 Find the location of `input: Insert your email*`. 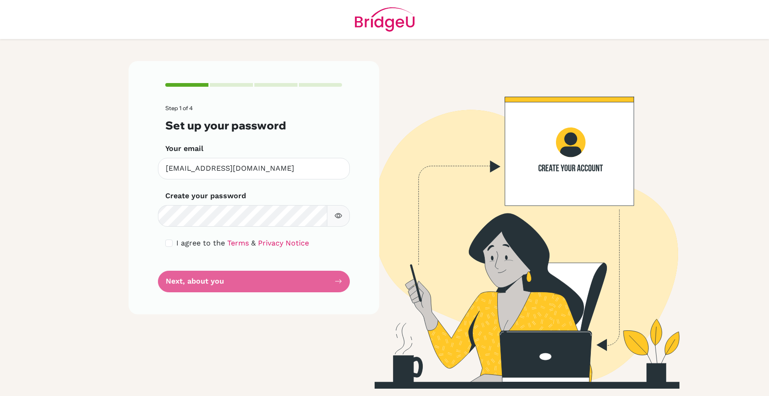

input: Insert your email* is located at coordinates (254, 169).